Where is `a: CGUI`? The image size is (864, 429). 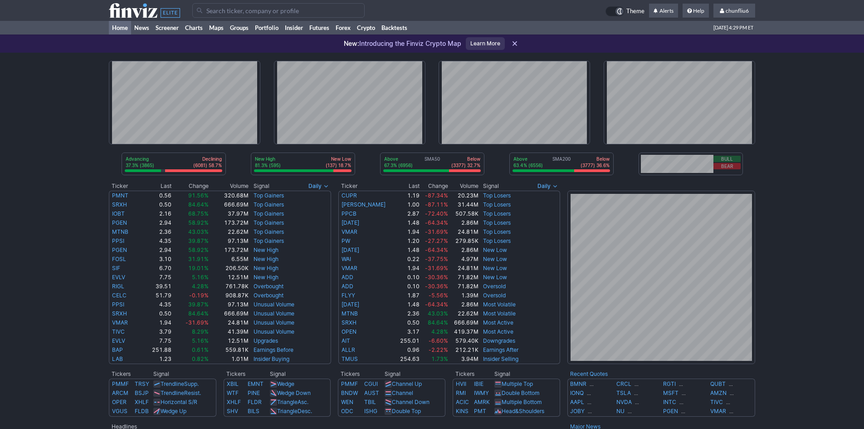
a: CGUI is located at coordinates (371, 383).